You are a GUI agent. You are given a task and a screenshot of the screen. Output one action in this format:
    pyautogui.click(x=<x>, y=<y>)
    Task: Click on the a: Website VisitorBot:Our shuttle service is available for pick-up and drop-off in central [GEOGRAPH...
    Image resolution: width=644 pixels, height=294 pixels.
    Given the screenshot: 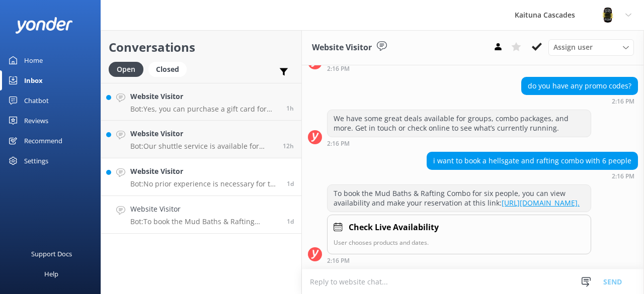 What is the action you would take?
    pyautogui.click(x=201, y=139)
    